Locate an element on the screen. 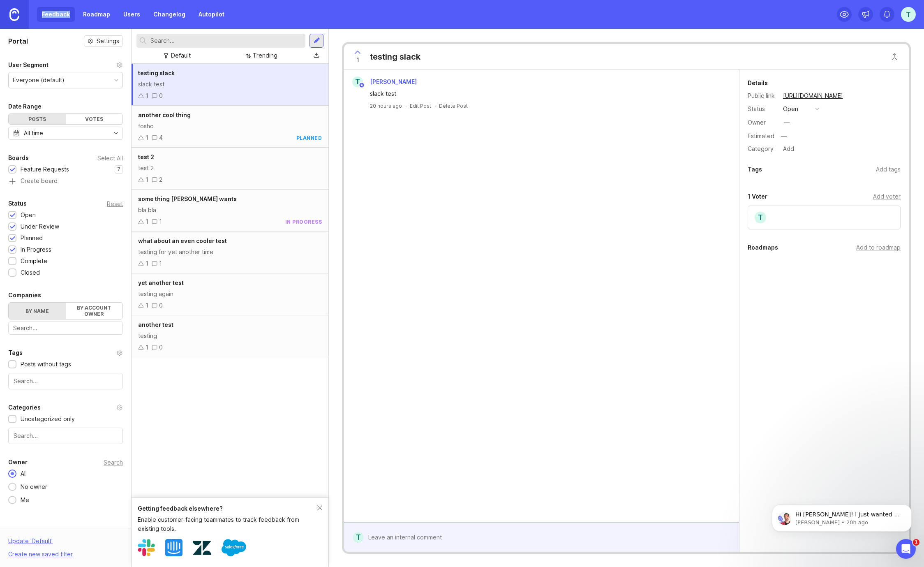  div: Add voter is located at coordinates (887, 197).